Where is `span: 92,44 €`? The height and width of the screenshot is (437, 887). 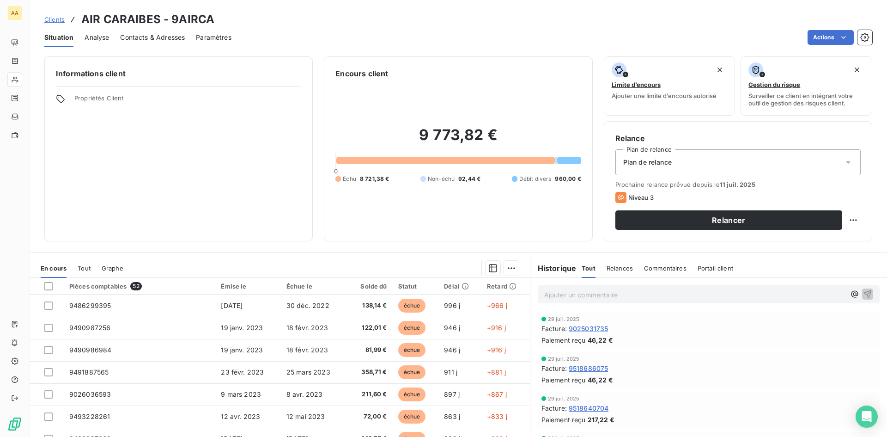
span: 92,44 € is located at coordinates (469, 179).